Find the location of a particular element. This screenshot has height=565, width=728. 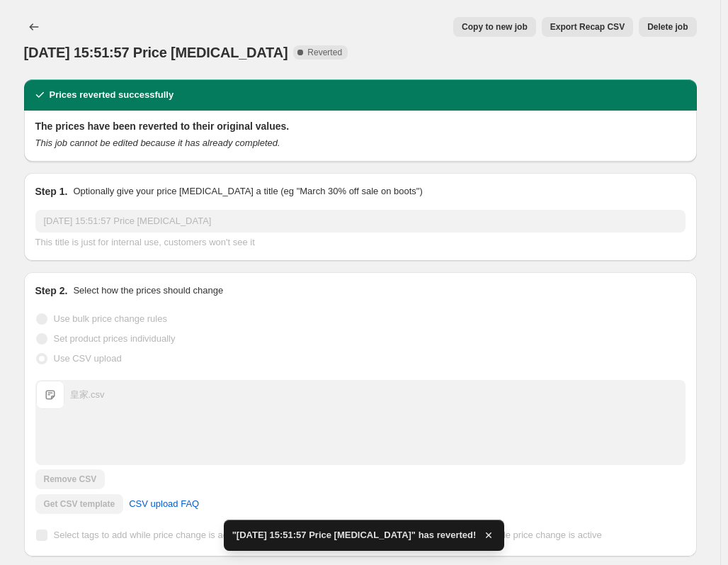

button: Delete job is located at coordinates (668, 27).